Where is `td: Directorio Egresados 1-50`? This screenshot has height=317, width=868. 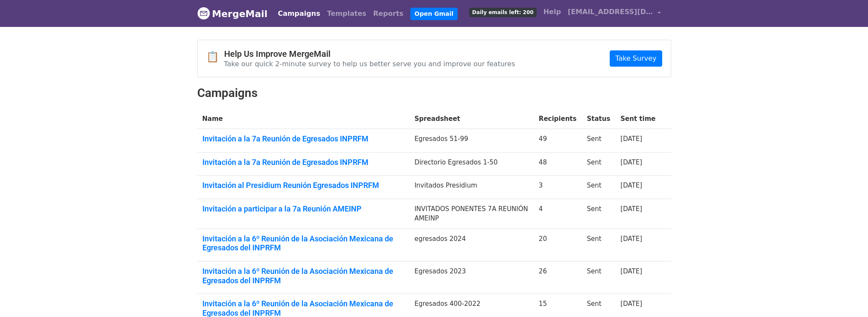 td: Directorio Egresados 1-50 is located at coordinates (472, 163).